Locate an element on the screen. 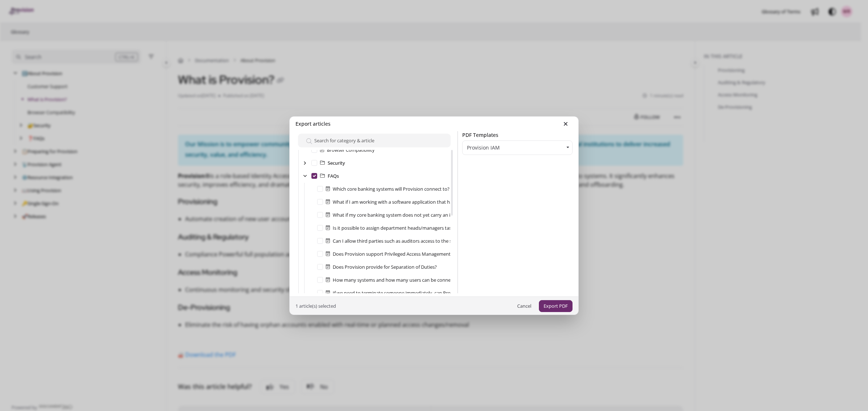 This screenshot has width=868, height=411. button: Export PDF is located at coordinates (555, 306).